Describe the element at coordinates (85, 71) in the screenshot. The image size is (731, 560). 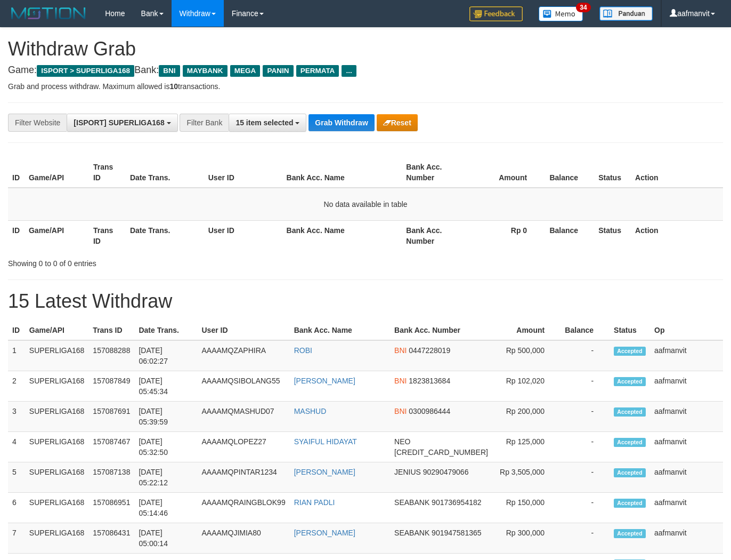
I see `span: ISPORT > SUPERLIGA168` at that location.